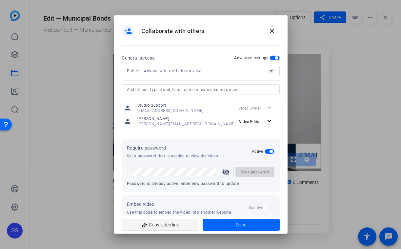 The height and width of the screenshot is (249, 401). I want to click on button: Done, so click(241, 225).